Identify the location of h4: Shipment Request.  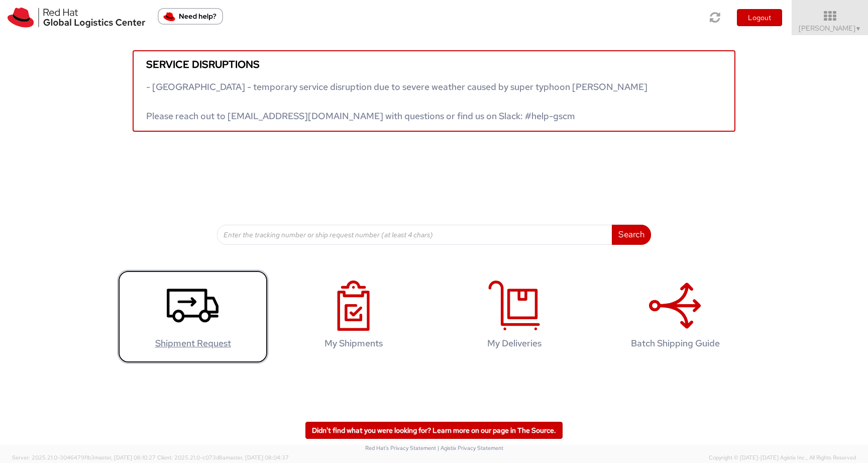
(193, 344).